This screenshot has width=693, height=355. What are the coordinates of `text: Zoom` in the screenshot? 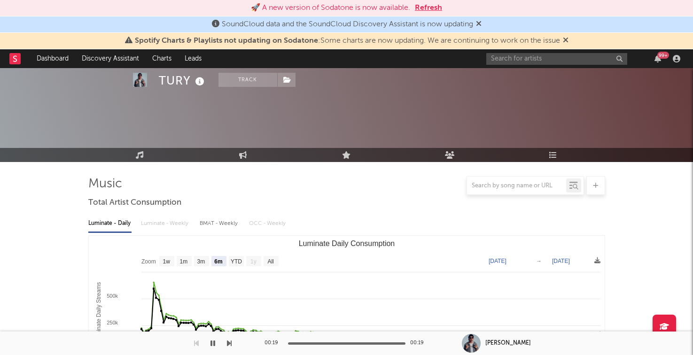 It's located at (149, 262).